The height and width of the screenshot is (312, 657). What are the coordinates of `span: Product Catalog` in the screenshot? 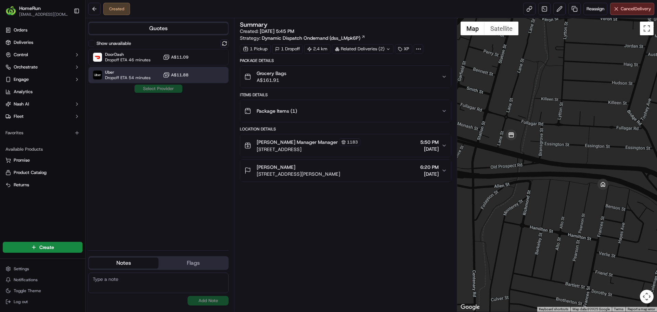 It's located at (30, 172).